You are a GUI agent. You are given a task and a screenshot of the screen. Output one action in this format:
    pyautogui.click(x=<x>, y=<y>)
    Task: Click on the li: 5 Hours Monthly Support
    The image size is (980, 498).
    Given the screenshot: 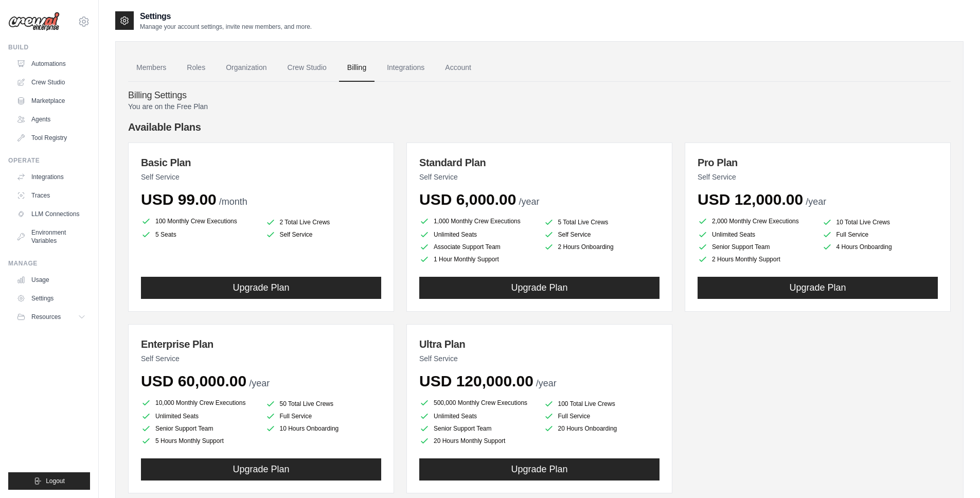 What is the action you would take?
    pyautogui.click(x=199, y=441)
    